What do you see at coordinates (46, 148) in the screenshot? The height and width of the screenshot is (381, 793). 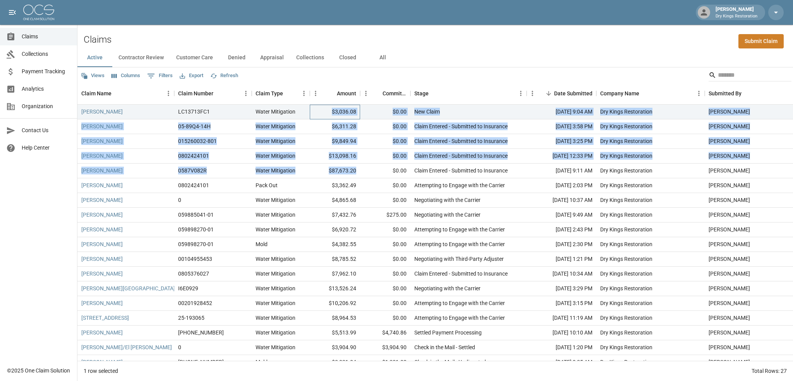 I see `span: Help Center` at bounding box center [46, 148].